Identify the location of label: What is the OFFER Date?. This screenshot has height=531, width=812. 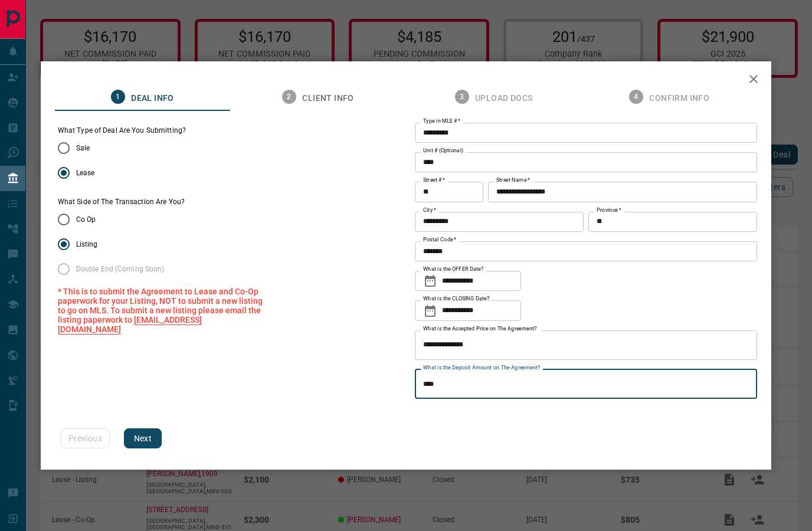
(453, 269).